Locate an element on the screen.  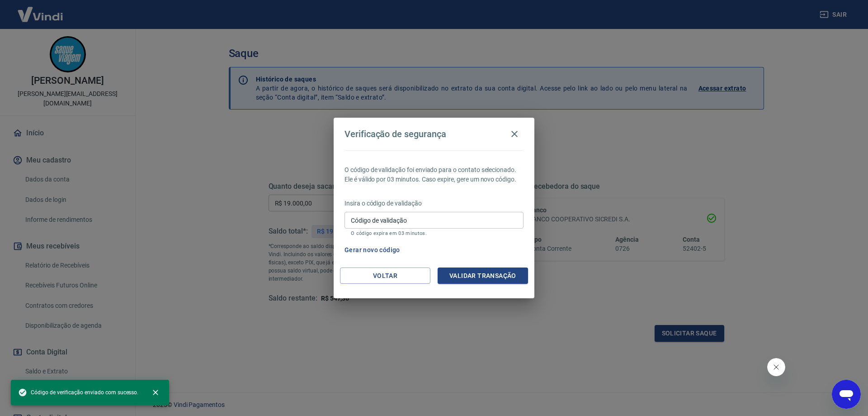
p: O código expira em 03 minutos. is located at coordinates (434, 233).